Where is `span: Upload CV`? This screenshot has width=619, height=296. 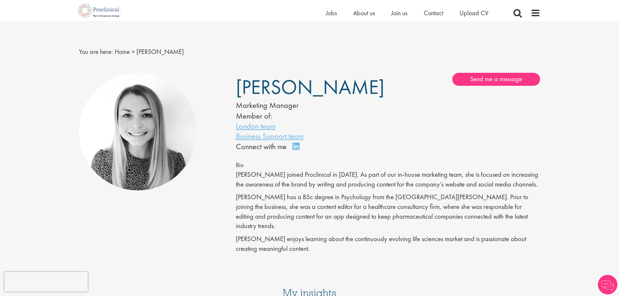
span: Upload CV is located at coordinates (474, 13).